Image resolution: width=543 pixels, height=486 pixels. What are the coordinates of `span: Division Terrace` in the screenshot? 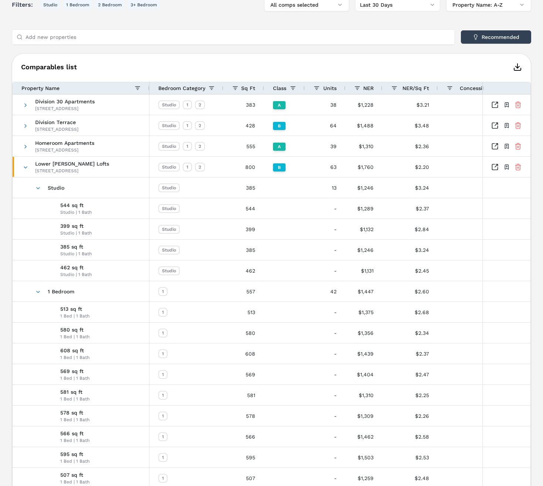 It's located at (57, 122).